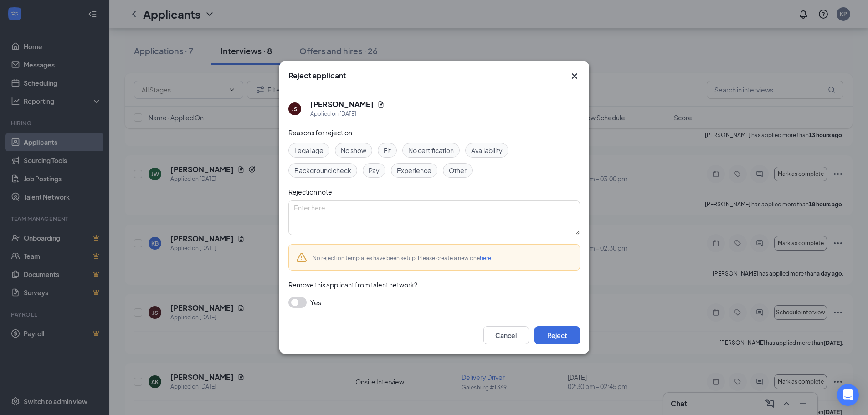 This screenshot has height=415, width=868. What do you see at coordinates (294, 109) in the screenshot?
I see `div: JS` at bounding box center [294, 109].